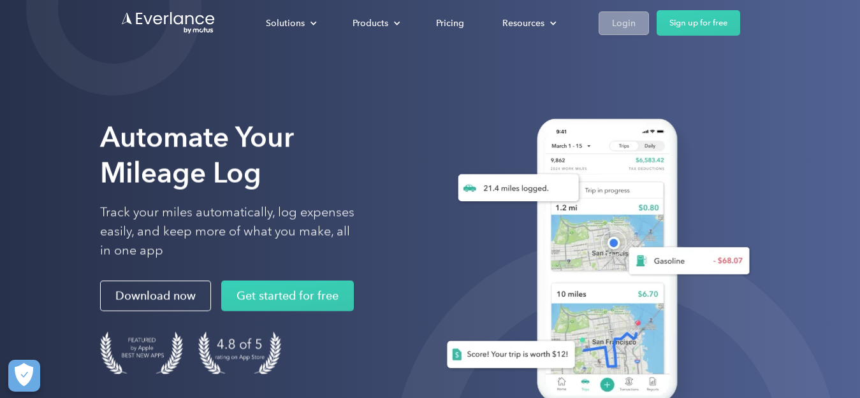 The image size is (860, 398). I want to click on a: Login, so click(623, 23).